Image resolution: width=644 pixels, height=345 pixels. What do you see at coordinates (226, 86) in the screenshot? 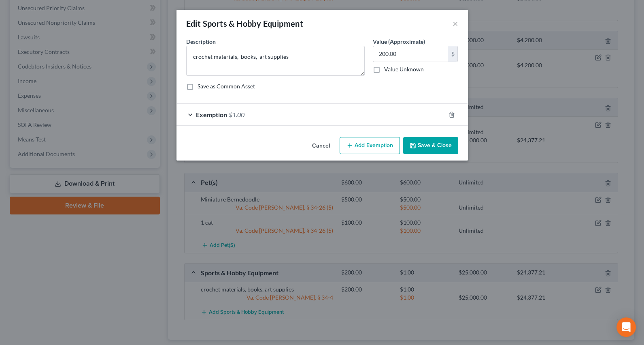
I see `label: Save as Common Asset` at bounding box center [226, 86].